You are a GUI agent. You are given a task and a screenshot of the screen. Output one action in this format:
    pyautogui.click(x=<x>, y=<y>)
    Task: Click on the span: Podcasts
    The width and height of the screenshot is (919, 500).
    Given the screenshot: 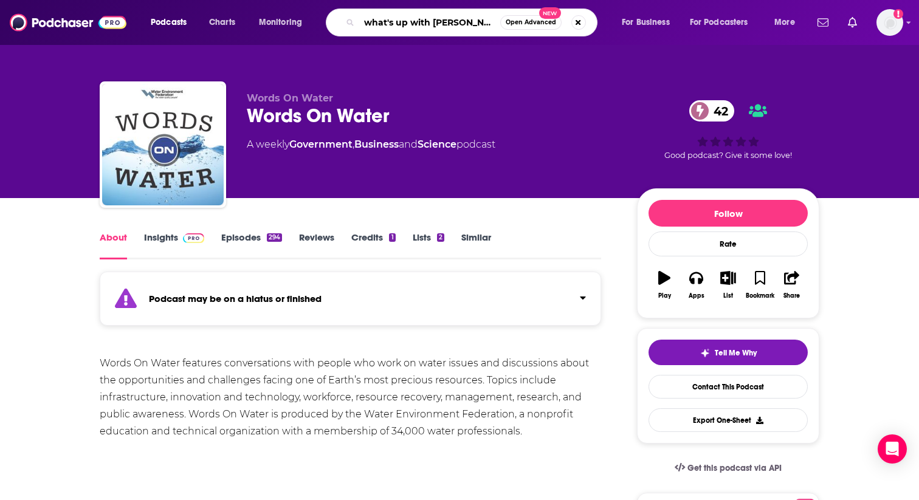 What is the action you would take?
    pyautogui.click(x=168, y=22)
    